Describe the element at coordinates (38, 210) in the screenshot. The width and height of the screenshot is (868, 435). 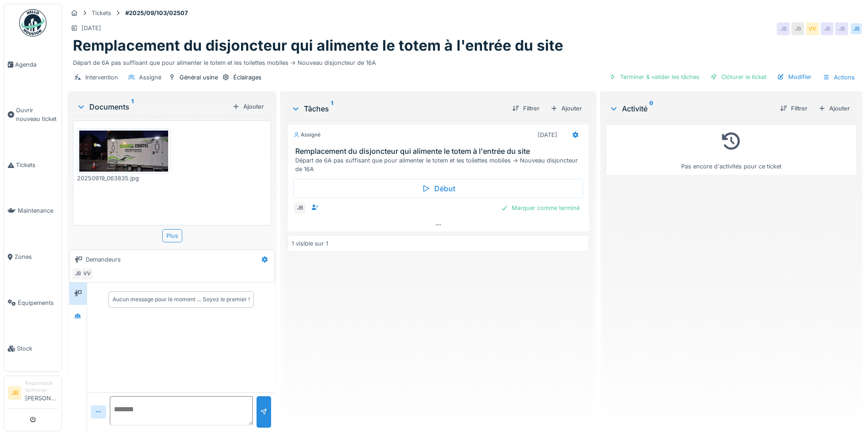
I see `span: Maintenance` at that location.